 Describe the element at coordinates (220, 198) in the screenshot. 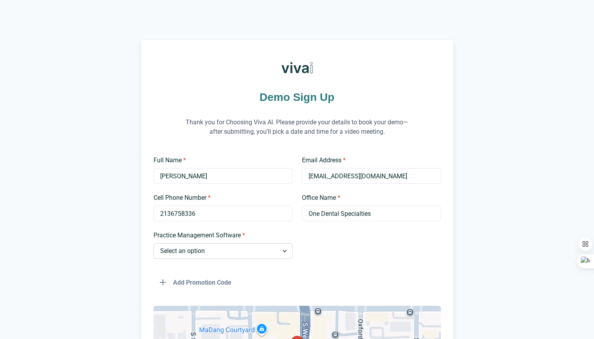

I see `label: Cell Phone Number` at that location.